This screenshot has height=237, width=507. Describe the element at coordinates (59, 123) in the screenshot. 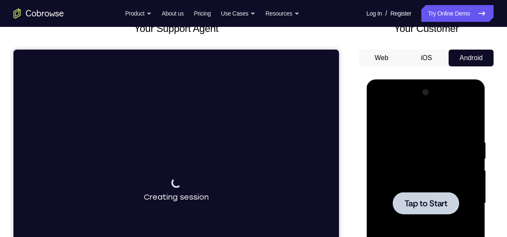

I see `button: Tap to Start` at that location.